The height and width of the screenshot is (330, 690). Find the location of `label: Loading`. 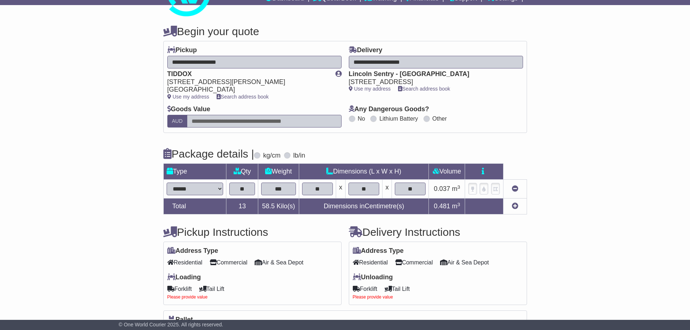

label: Loading is located at coordinates (184, 277).